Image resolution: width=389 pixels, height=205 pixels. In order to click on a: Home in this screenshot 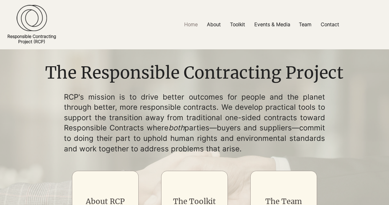, I will do `click(191, 24)`.